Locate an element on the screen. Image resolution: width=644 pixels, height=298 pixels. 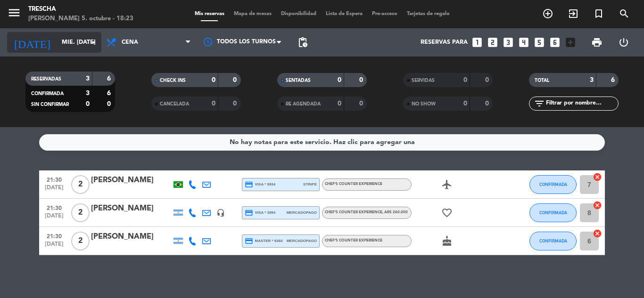
div: No hay notas para este servicio. Haz clic para agregar una is located at coordinates (322, 142).